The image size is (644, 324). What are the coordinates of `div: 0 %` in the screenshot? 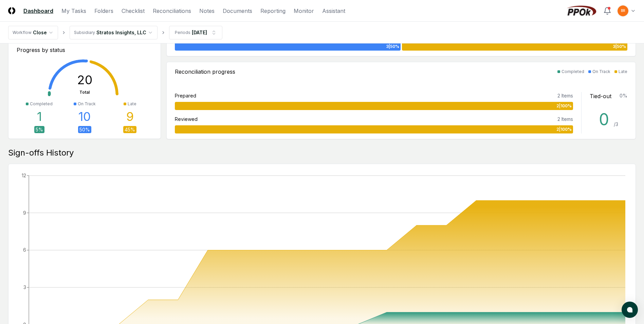 It's located at (623, 96).